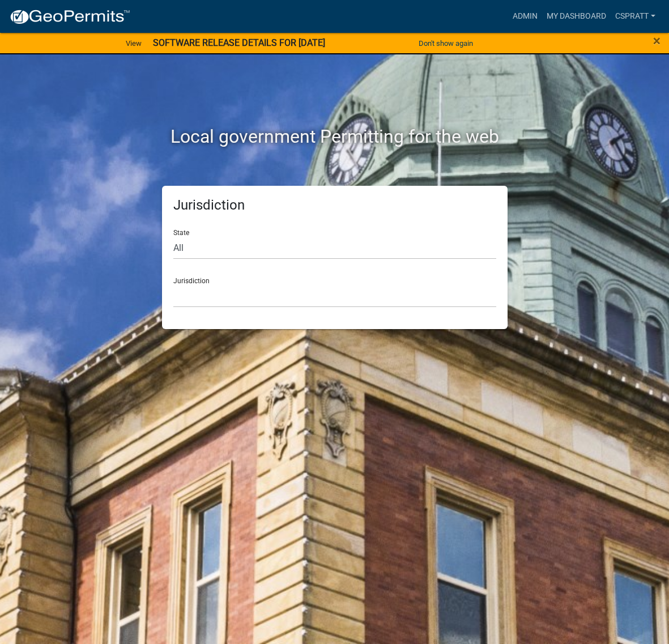 This screenshot has width=669, height=644. I want to click on button: Don't show again, so click(446, 43).